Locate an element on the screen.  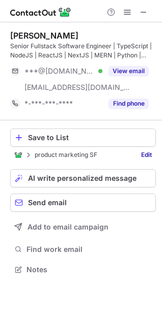
button: Notes is located at coordinates (83, 270).